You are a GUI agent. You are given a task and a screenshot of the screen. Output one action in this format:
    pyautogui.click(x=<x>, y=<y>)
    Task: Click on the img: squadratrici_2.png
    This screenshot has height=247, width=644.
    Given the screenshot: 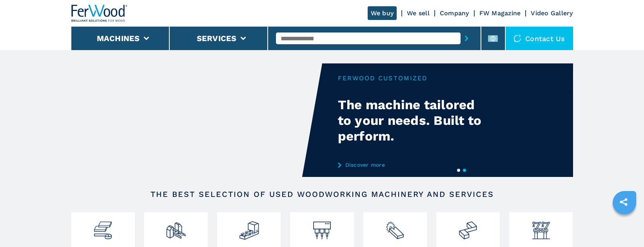 What is the action you would take?
    pyautogui.click(x=176, y=228)
    